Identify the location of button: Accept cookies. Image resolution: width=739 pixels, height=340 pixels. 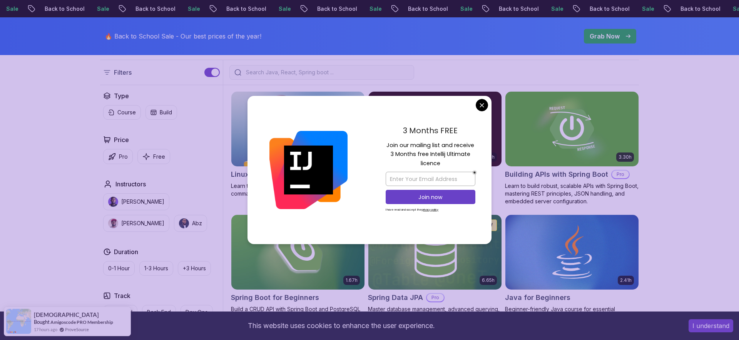
(711, 326).